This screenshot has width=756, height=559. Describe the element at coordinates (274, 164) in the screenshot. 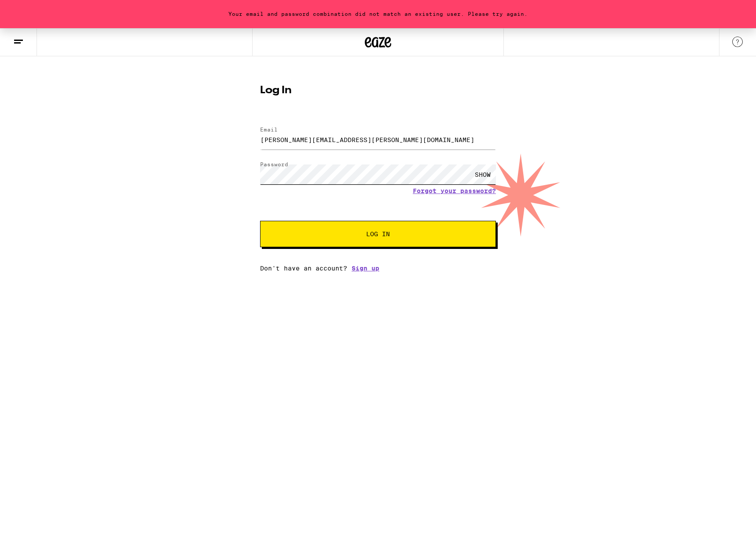

I see `label: Password` at that location.